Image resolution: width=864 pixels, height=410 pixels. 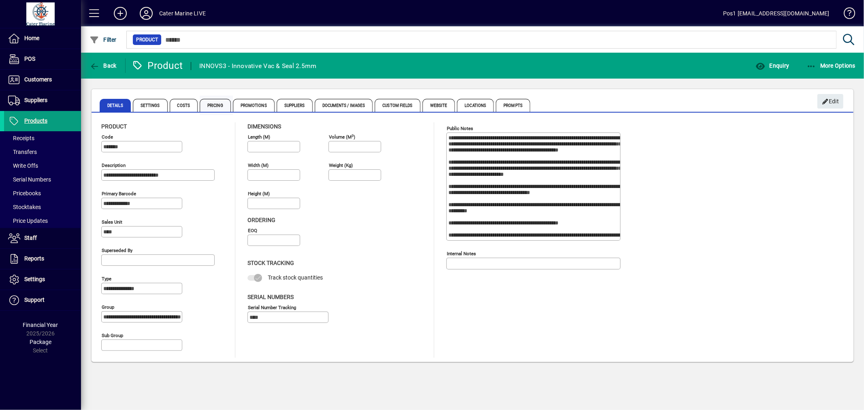 What do you see at coordinates (43, 59) in the screenshot?
I see `a: POS` at bounding box center [43, 59].